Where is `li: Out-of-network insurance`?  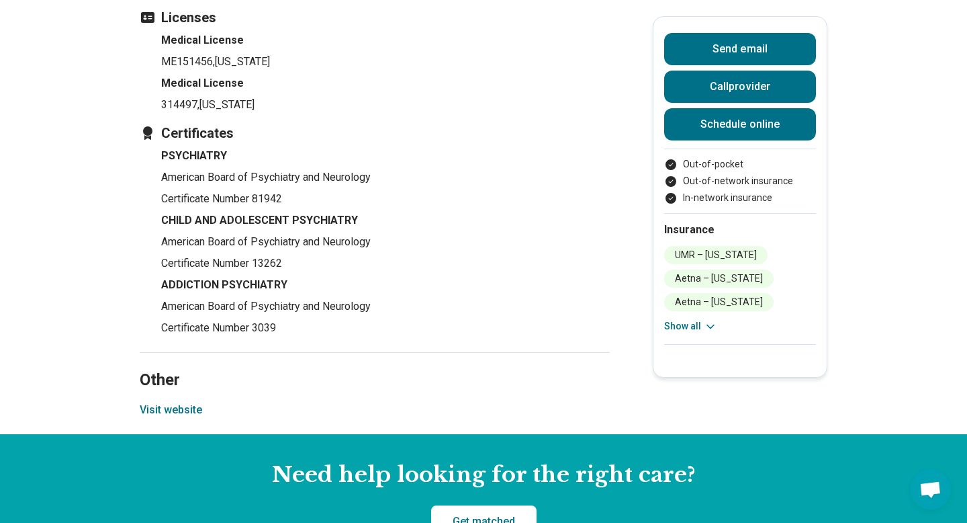
li: Out-of-network insurance is located at coordinates (740, 181).